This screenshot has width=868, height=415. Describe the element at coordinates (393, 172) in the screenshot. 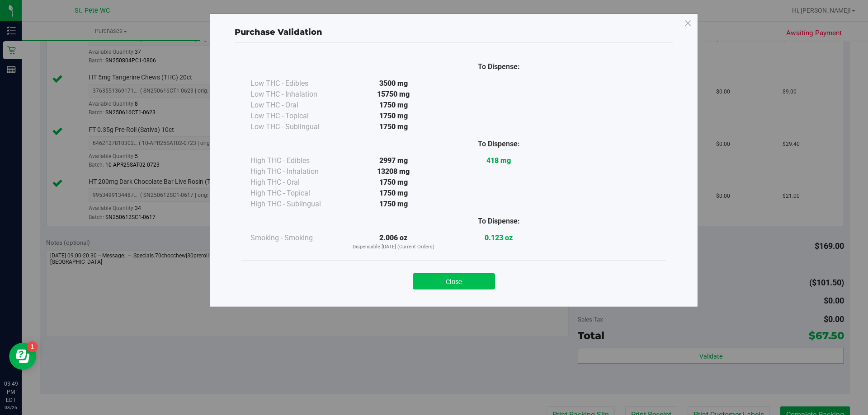

I see `div: 13208 mg` at that location.